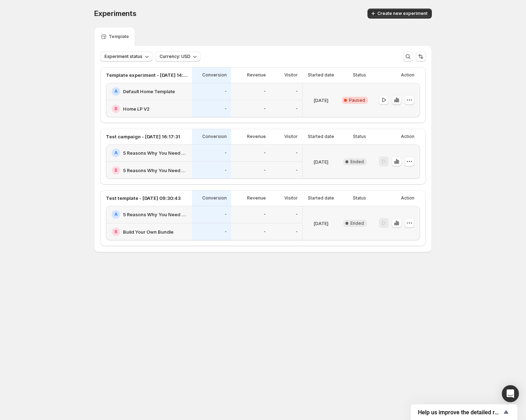 The width and height of the screenshot is (526, 420). Describe the element at coordinates (148, 232) in the screenshot. I see `h2: Build Your Own Bundle` at that location.